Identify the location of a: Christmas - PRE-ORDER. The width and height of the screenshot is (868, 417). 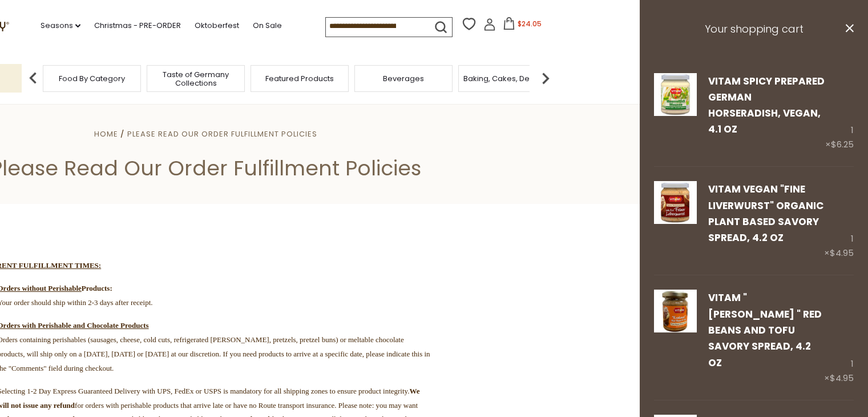
(138, 25).